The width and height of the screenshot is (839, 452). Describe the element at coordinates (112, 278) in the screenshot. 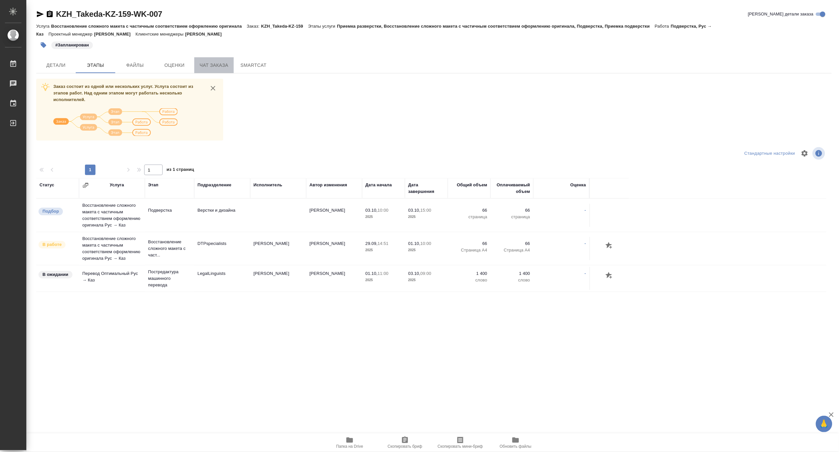

I see `td: Перевод Оптимальный Рус → Каз` at that location.